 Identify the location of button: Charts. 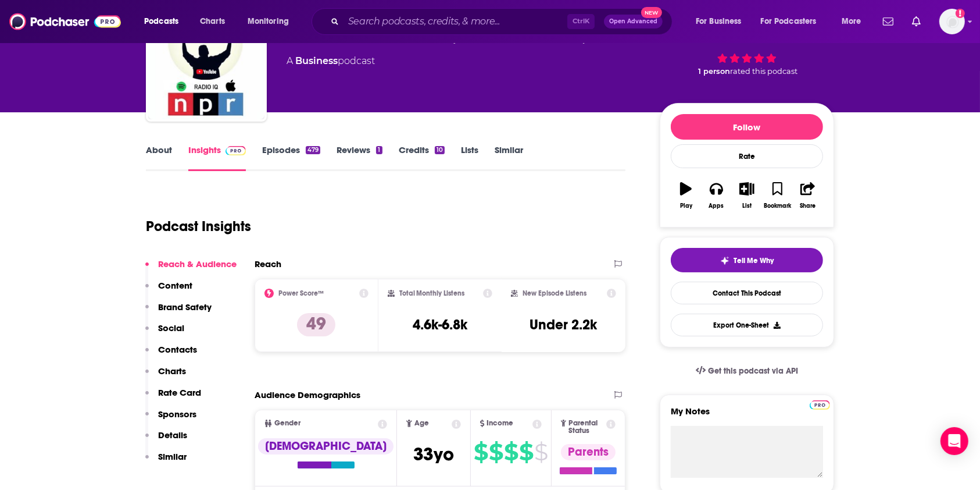
(166, 375).